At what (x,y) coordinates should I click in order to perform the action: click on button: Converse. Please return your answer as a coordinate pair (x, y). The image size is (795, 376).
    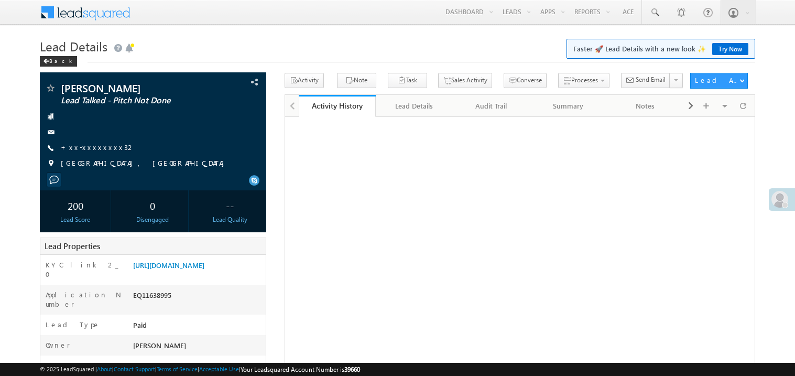
    Looking at the image, I should click on (525, 80).